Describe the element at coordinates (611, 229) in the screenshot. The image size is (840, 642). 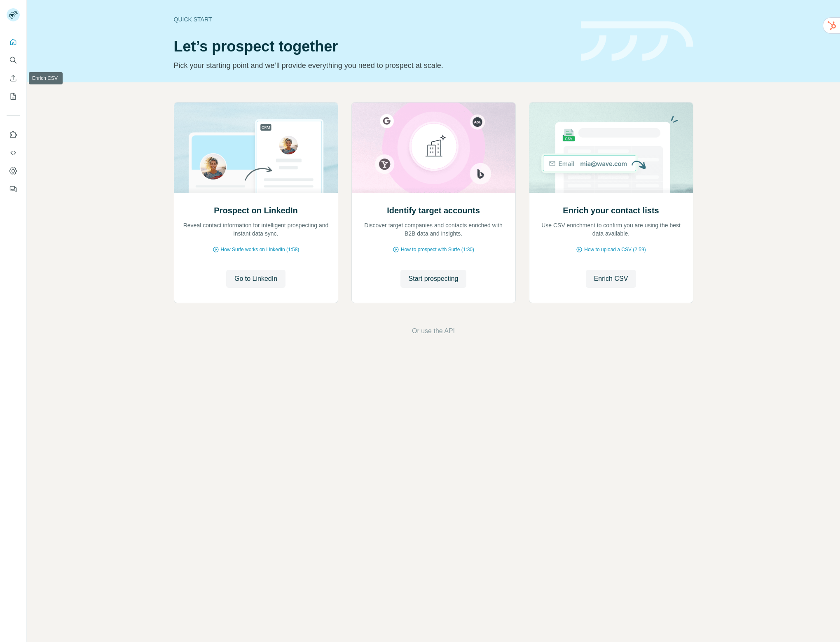
I see `p: Use CSV enrichment to confirm you are using the best data available.` at that location.